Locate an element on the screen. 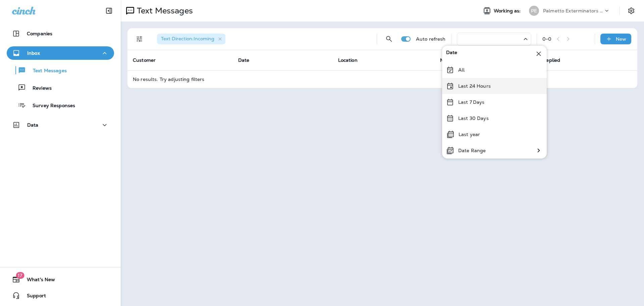  button: Inbox is located at coordinates (60, 53).